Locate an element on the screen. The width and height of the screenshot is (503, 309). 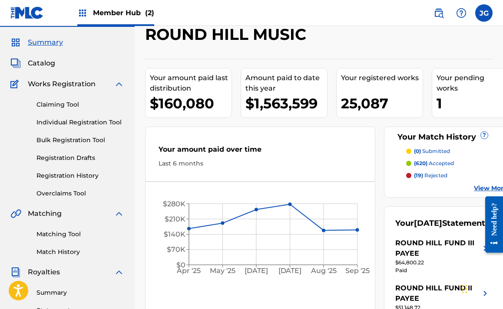
a: SummarySummary is located at coordinates (36, 43).